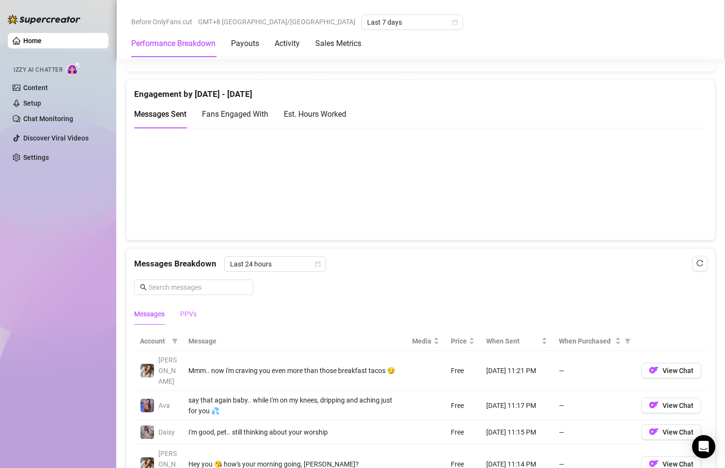  I want to click on span: Ava, so click(164, 405).